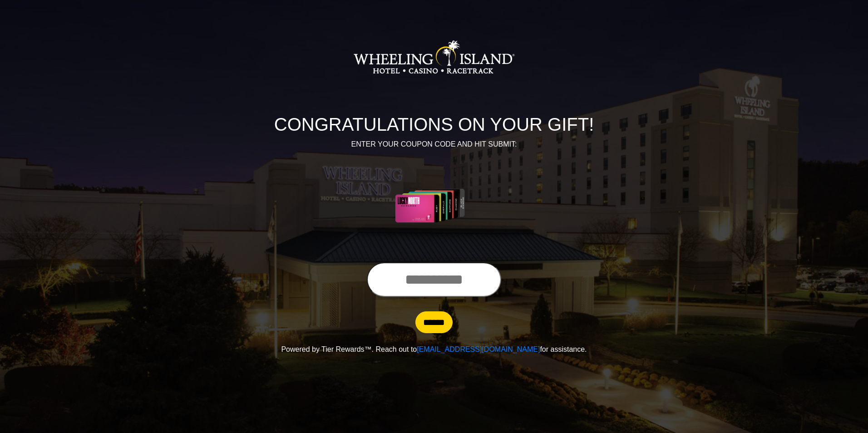 The image size is (868, 433). I want to click on img: Logo, so click(434, 57).